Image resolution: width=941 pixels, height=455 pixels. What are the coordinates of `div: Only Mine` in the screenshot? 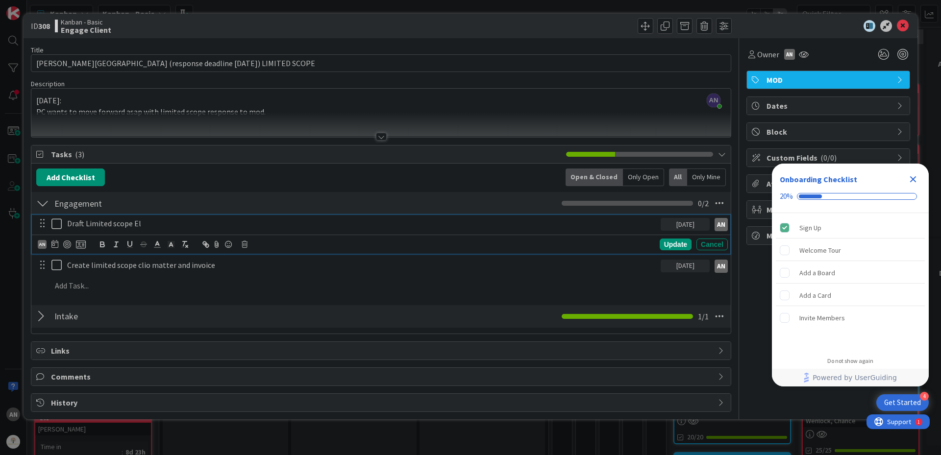 It's located at (706, 177).